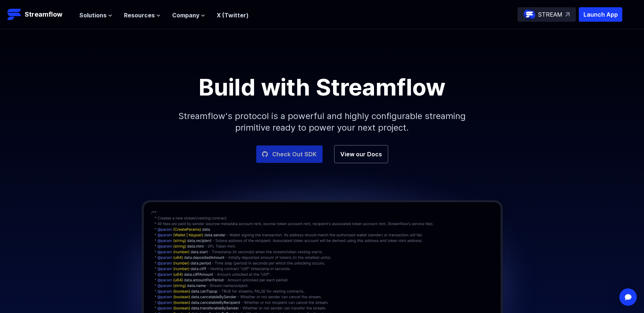 The image size is (644, 313). What do you see at coordinates (186, 15) in the screenshot?
I see `span: Company` at bounding box center [186, 15].